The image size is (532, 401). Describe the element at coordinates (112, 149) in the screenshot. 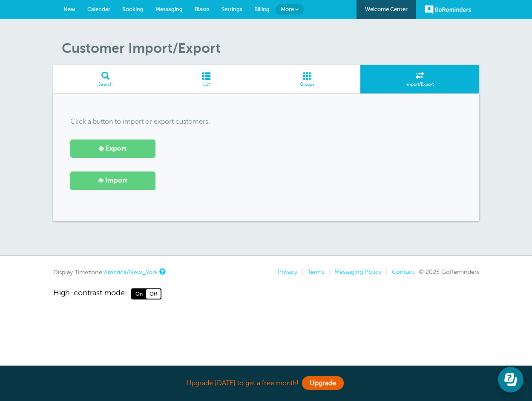

I see `a: Export` at that location.